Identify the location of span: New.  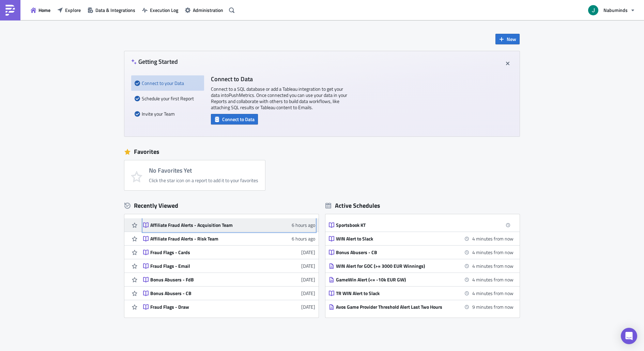
(511, 39).